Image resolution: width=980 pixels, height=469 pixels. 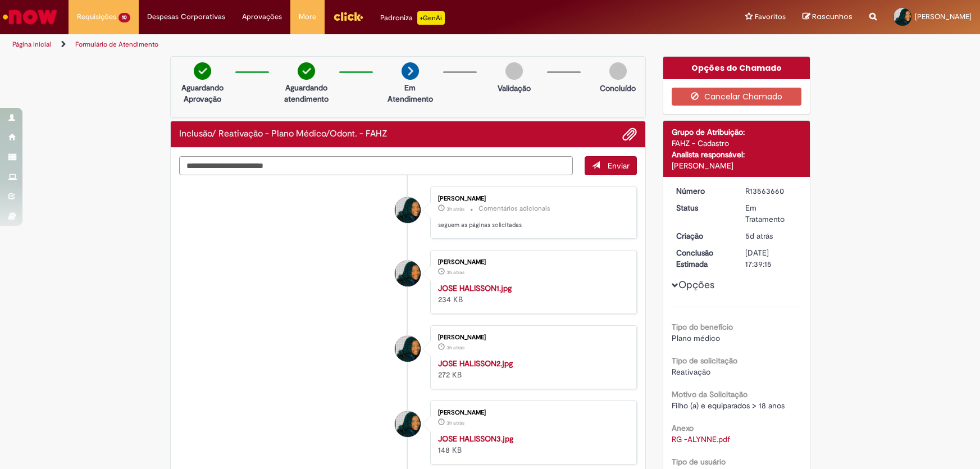 I want to click on img: click_logo_yellow_360x200.png, so click(x=348, y=16).